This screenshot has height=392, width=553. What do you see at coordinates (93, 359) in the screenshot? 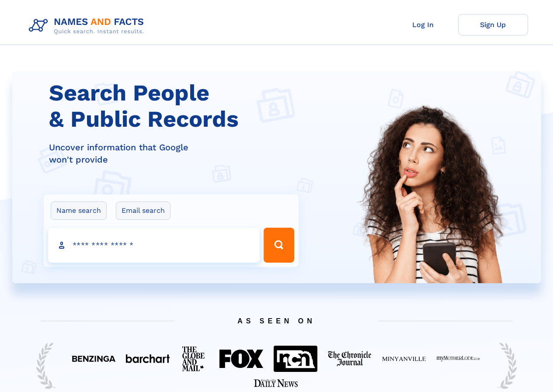
I see `img: Featured on Benzinga` at bounding box center [93, 359].